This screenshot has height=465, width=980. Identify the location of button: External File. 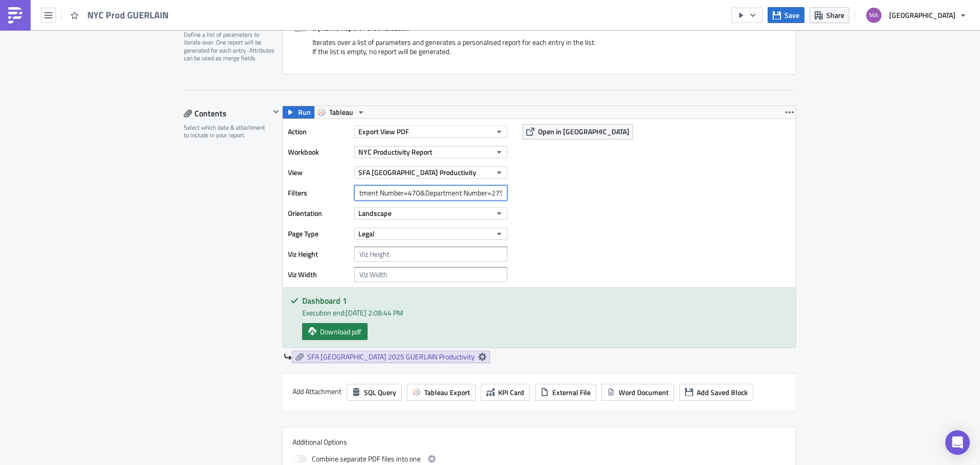
(565, 392).